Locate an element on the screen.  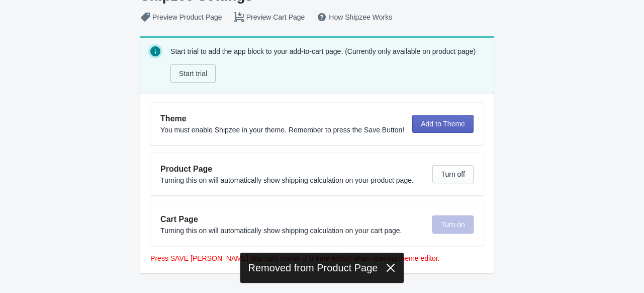
span: Start trial is located at coordinates (193, 73).